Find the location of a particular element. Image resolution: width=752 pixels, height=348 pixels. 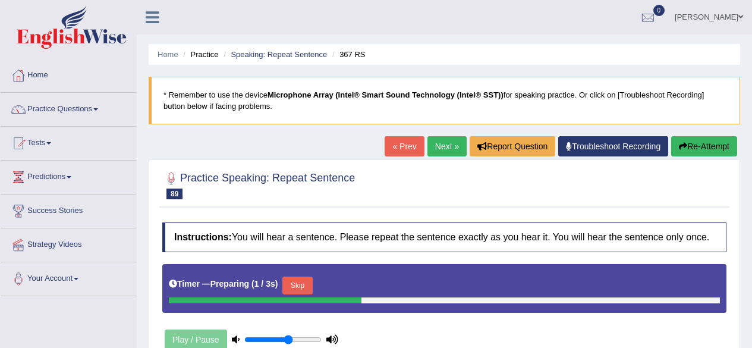

h2: Practice Speaking: Repeat Sentence is located at coordinates (258, 184).